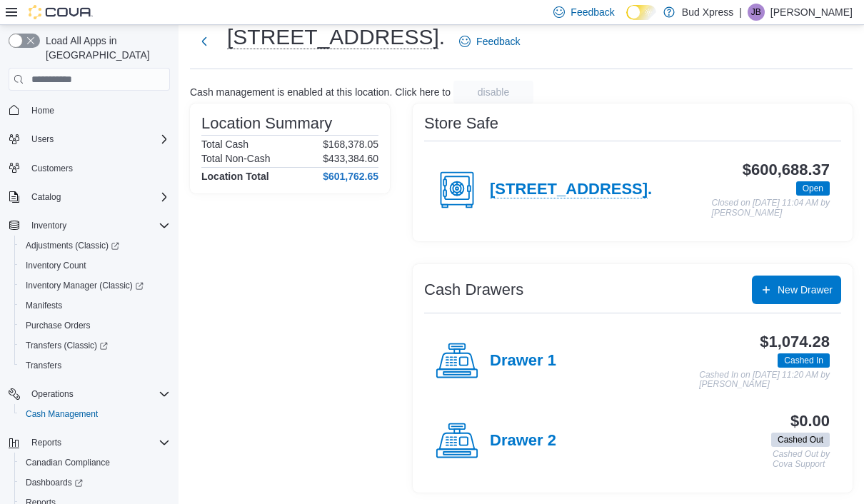 This screenshot has width=864, height=504. I want to click on h3: Store Safe, so click(461, 124).